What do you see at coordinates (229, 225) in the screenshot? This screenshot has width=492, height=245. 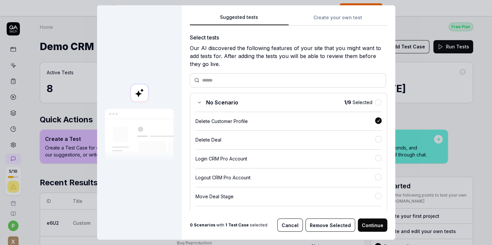 I see `span: with selected` at bounding box center [229, 225].